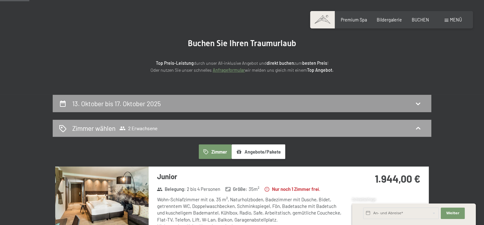 This screenshot has height=225, width=484. What do you see at coordinates (320, 70) in the screenshot?
I see `strong: Top Angebot.` at bounding box center [320, 70].